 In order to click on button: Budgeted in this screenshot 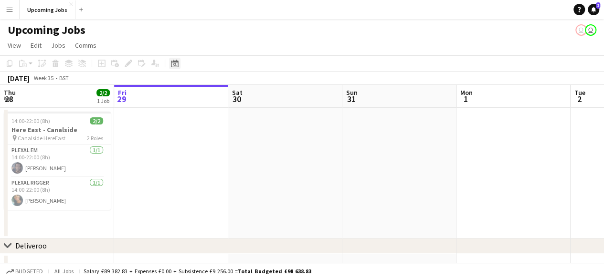, I will do `click(24, 272)`.